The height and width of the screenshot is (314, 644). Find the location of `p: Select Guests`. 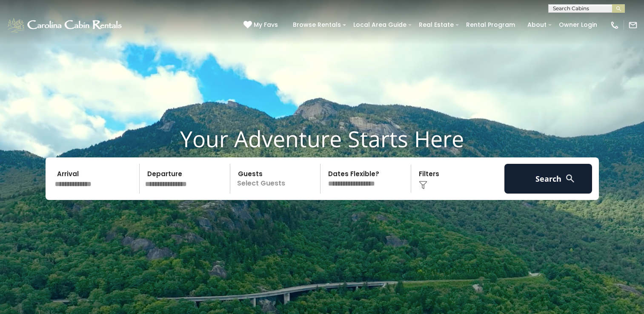

p: Select Guests is located at coordinates (276, 178).